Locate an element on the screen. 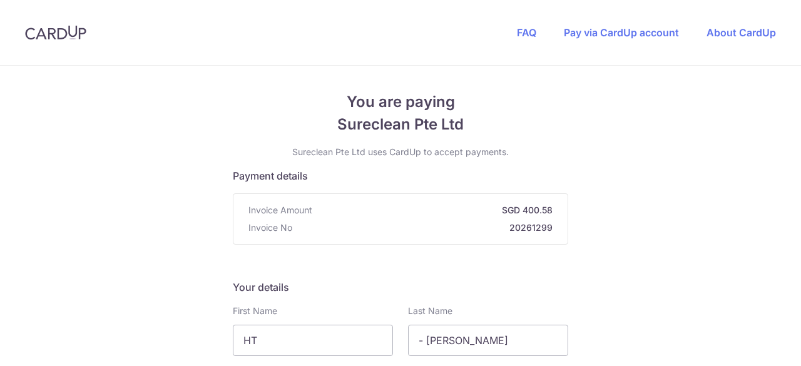 This screenshot has height=366, width=801. label: First Name is located at coordinates (255, 311).